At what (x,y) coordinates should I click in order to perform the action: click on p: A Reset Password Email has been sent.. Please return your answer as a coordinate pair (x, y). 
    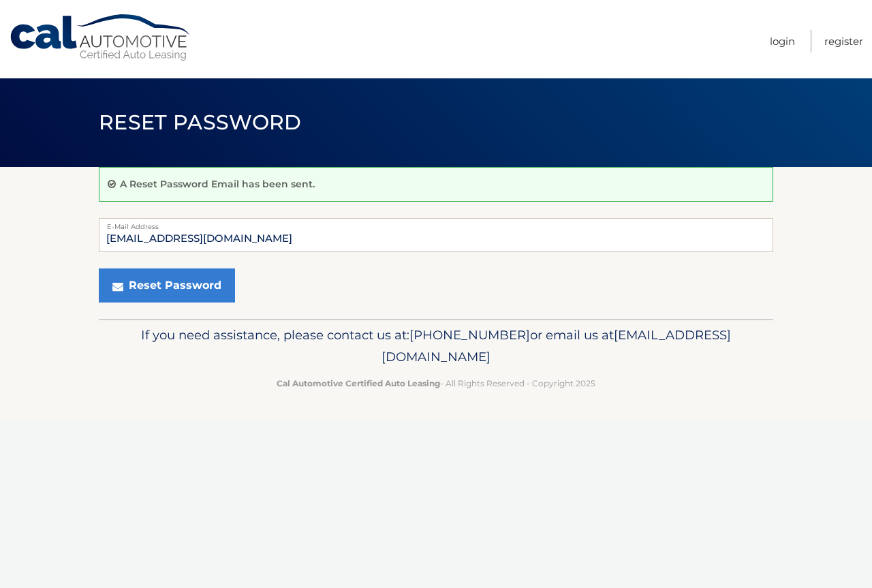
    Looking at the image, I should click on (217, 184).